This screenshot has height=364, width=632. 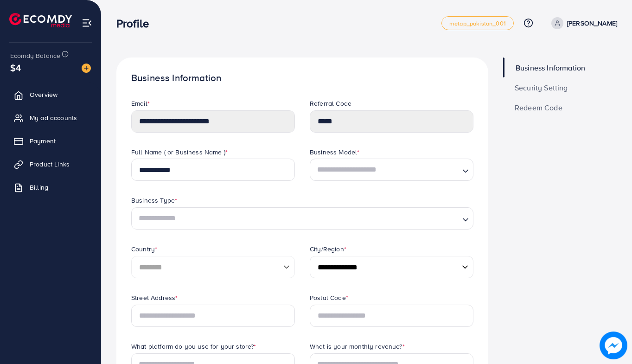 What do you see at coordinates (328, 249) in the screenshot?
I see `label: City/Region` at bounding box center [328, 249].